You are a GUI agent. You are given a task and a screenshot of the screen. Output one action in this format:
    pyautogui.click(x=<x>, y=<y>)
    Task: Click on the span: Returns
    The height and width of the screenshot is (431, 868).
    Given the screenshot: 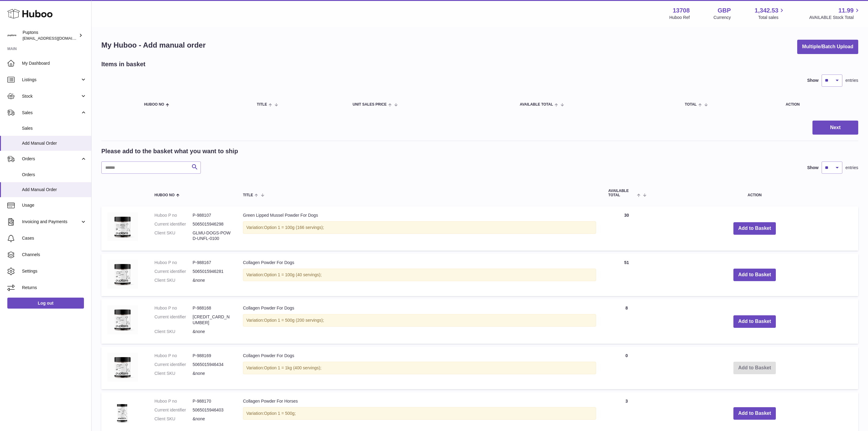 What is the action you would take?
    pyautogui.click(x=55, y=288)
    